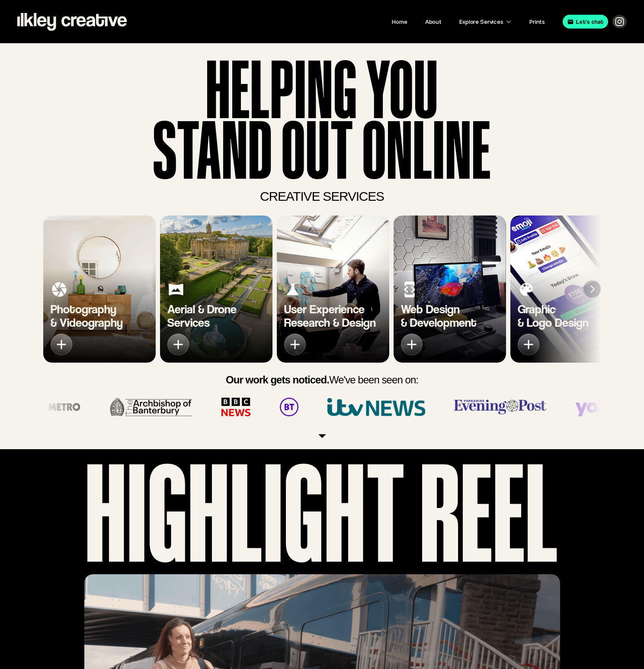 This screenshot has height=669, width=644. I want to click on img: BT News, so click(285, 407).